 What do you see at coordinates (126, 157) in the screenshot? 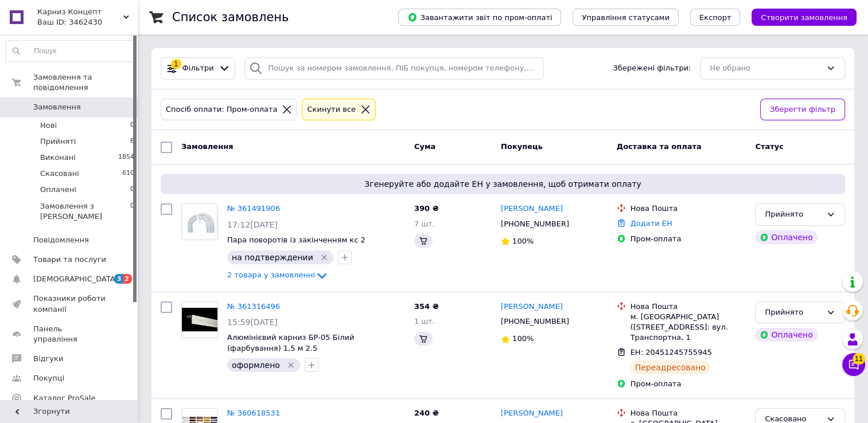
I see `span: 1854` at bounding box center [126, 157].